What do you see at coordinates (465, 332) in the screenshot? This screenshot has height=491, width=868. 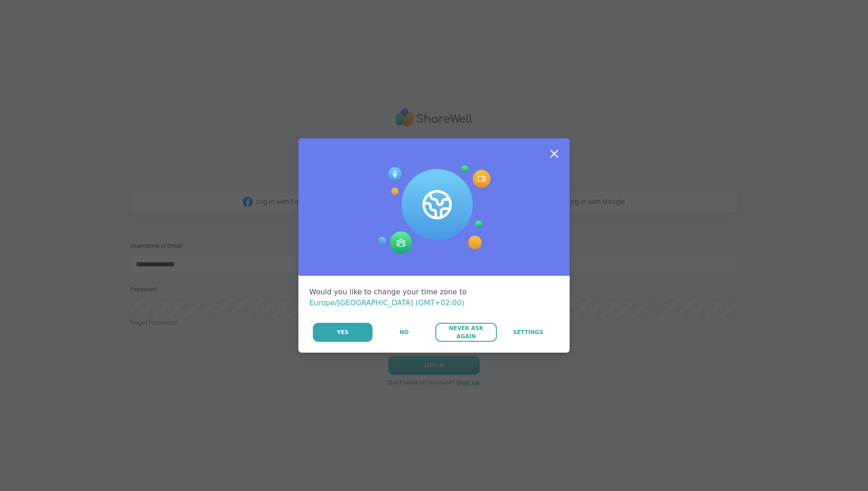 I see `button: Never Ask Again` at bounding box center [465, 332].